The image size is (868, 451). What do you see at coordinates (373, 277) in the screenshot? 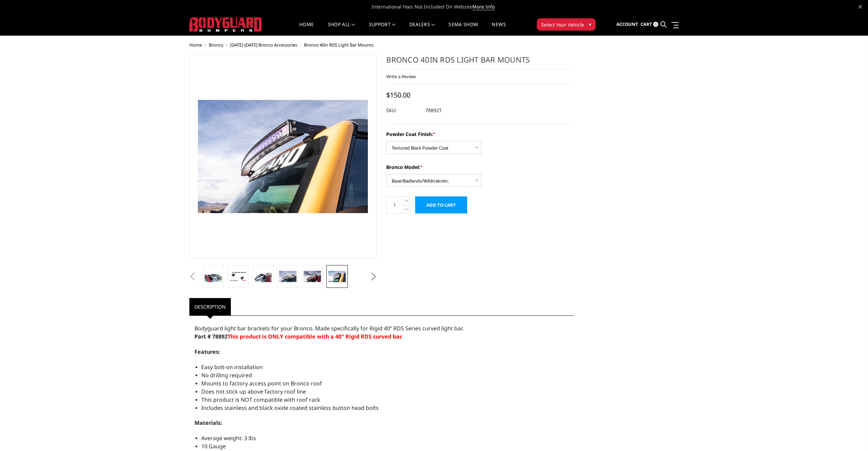
I see `button: Next` at bounding box center [373, 277].